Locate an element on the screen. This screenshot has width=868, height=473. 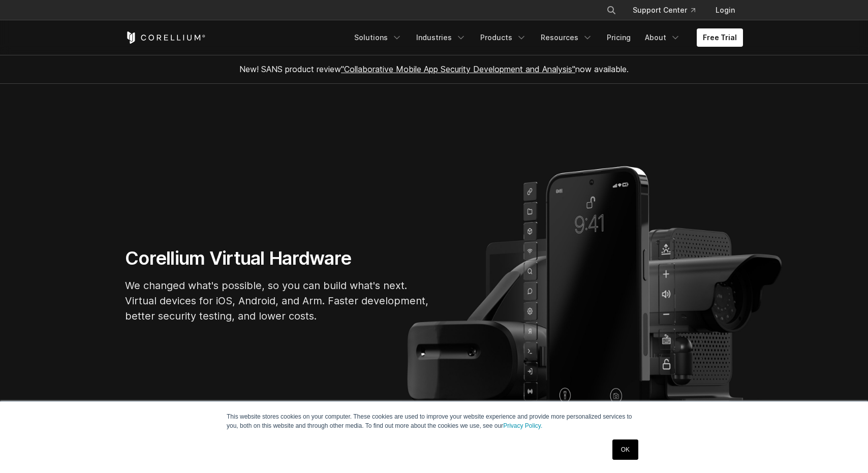
a: "Collaborative Mobile App Security Development and Analysis" is located at coordinates (458, 69).